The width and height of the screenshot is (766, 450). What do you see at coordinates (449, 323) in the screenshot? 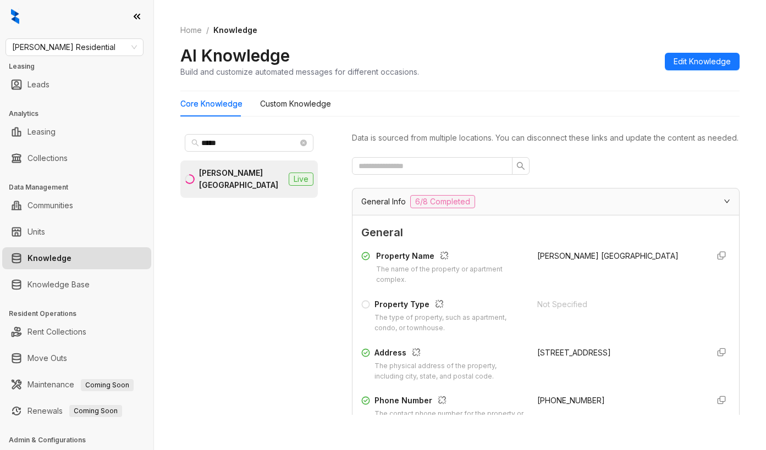
I see `div: The type of property, such as apartment, condo, or townhouse.` at bounding box center [449, 323].